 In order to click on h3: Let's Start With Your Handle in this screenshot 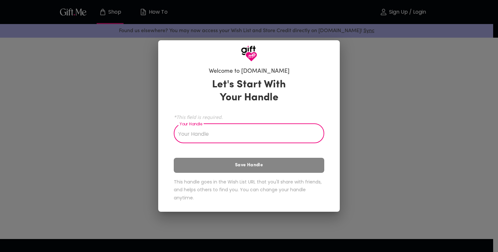, I will do `click(249, 91)`.